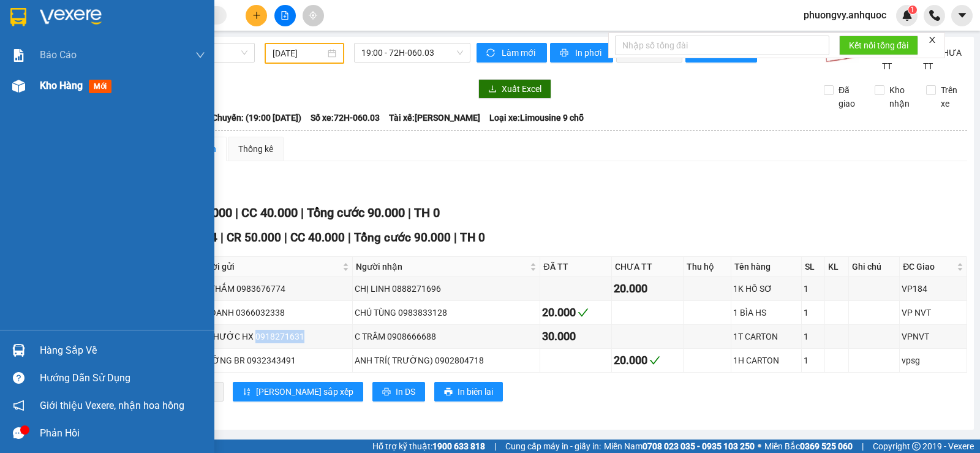 The image size is (980, 453). I want to click on button: aim, so click(313, 16).